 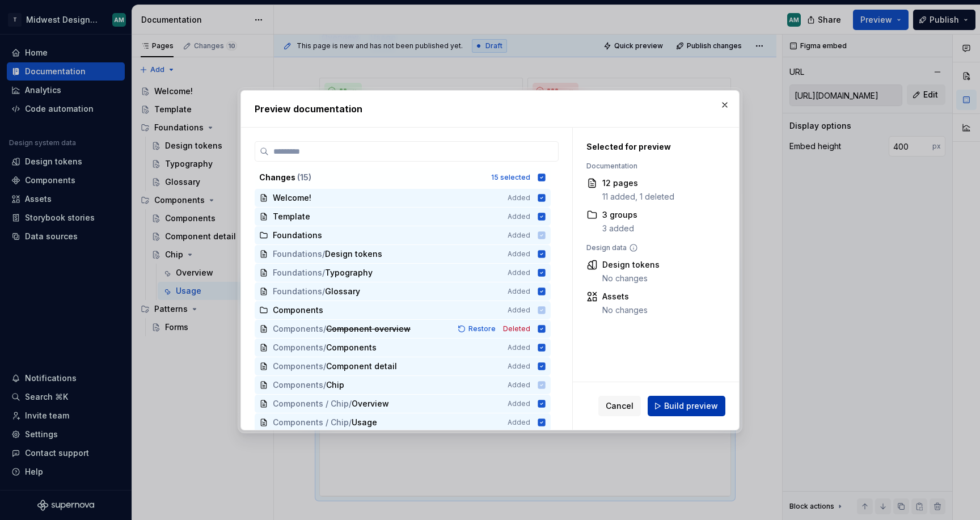 I want to click on span: Component overview, so click(x=368, y=329).